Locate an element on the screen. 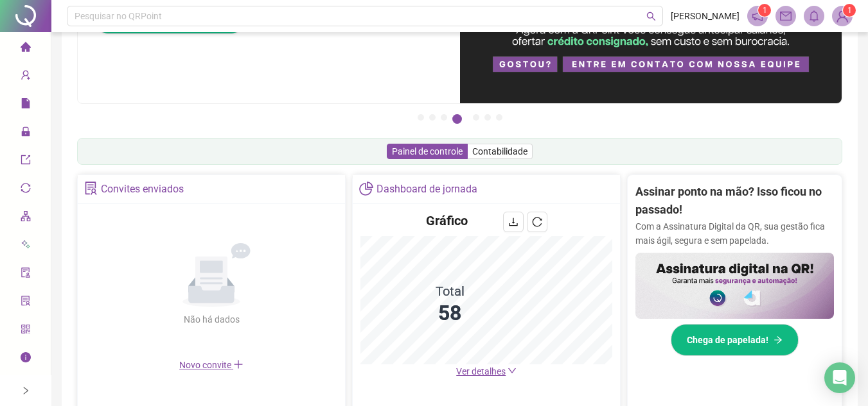 The width and height of the screenshot is (868, 406). div: Open Intercom Messenger is located at coordinates (840, 378).